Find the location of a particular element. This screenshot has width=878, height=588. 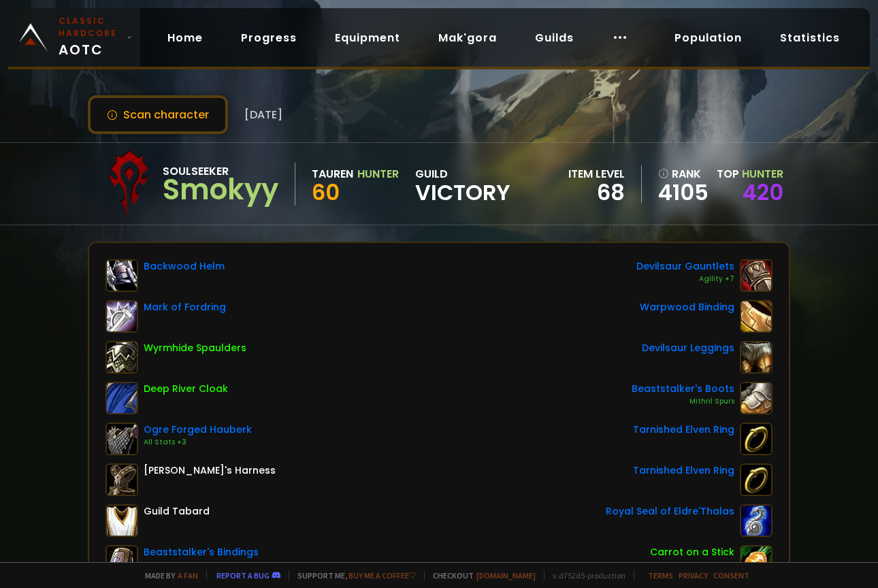

a: Population is located at coordinates (707, 37).